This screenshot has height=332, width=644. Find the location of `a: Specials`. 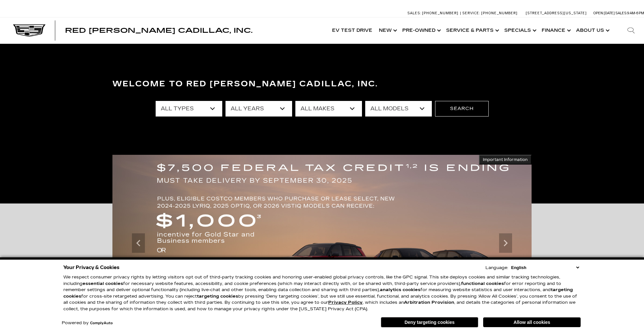

a: Specials is located at coordinates (519, 31).